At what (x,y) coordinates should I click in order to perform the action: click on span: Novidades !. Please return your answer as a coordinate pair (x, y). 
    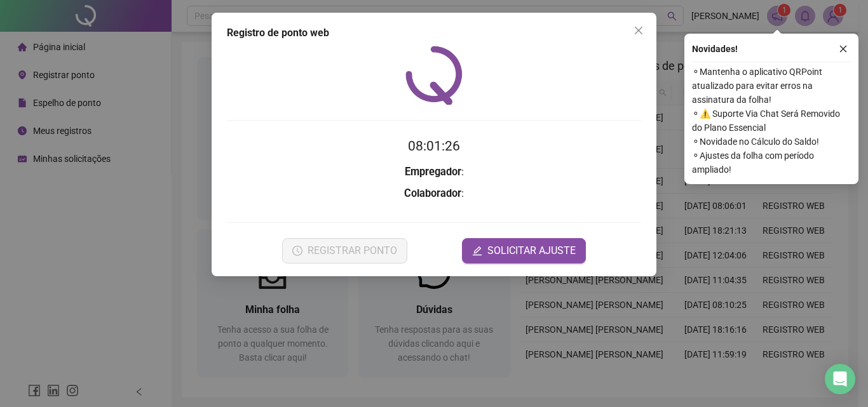
    Looking at the image, I should click on (715, 49).